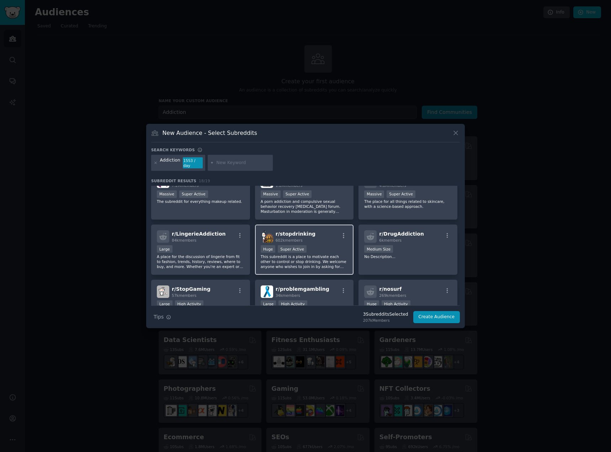  Describe the element at coordinates (210, 133) in the screenshot. I see `h3: New Audience - Select Subreddits` at that location.